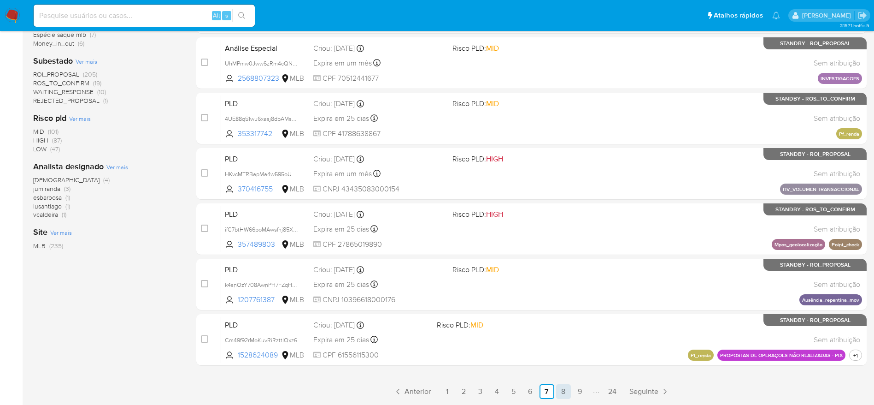 The image size is (874, 405). What do you see at coordinates (241, 16) in the screenshot?
I see `button: search-icon` at bounding box center [241, 16].